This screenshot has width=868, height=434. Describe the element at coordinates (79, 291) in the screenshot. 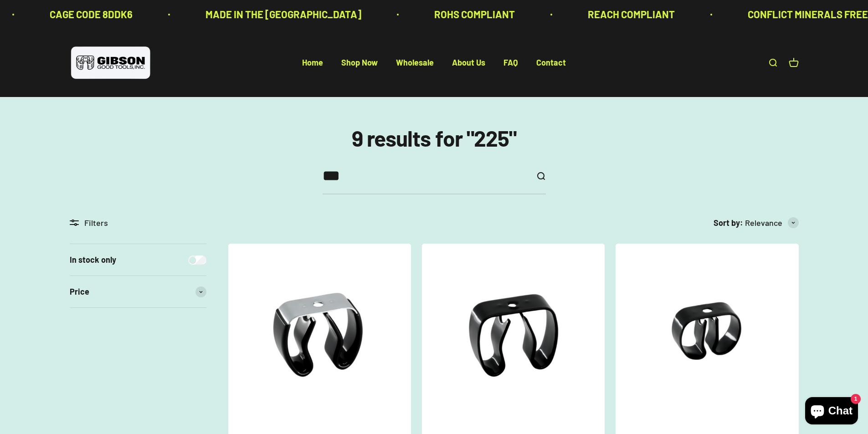

I see `span: Price` at that location.